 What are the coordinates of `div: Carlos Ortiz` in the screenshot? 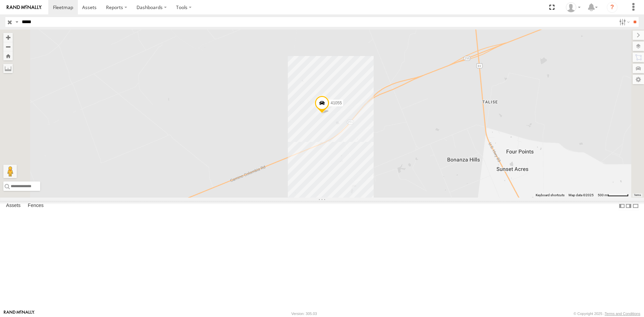 It's located at (573, 8).